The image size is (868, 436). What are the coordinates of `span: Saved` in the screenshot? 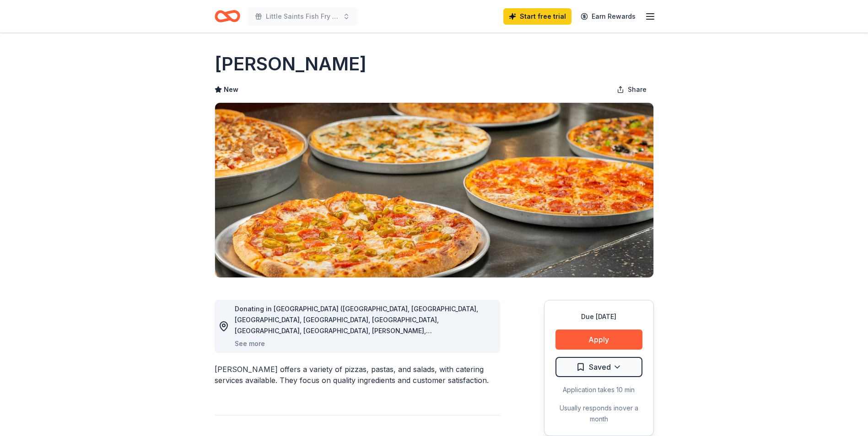 It's located at (599, 367).